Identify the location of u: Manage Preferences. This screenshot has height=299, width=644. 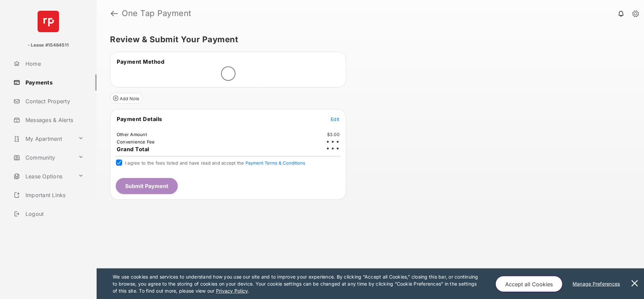
(598, 284).